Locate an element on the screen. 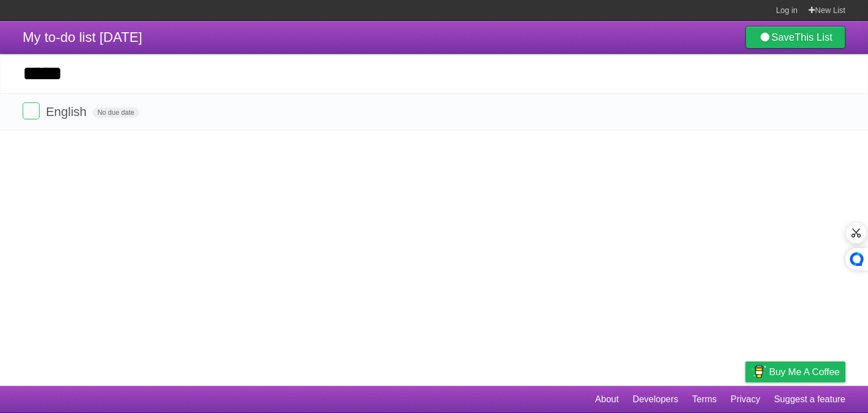 The width and height of the screenshot is (868, 413). a: About is located at coordinates (607, 399).